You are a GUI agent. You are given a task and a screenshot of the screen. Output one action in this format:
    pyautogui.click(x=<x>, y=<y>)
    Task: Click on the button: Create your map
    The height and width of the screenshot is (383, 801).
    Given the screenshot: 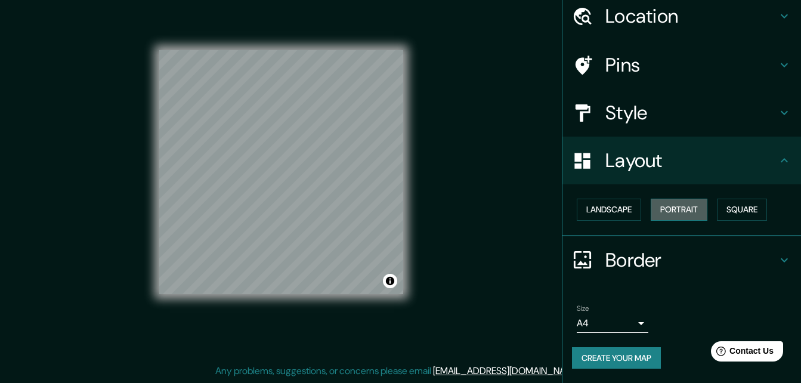 What is the action you would take?
    pyautogui.click(x=616, y=358)
    